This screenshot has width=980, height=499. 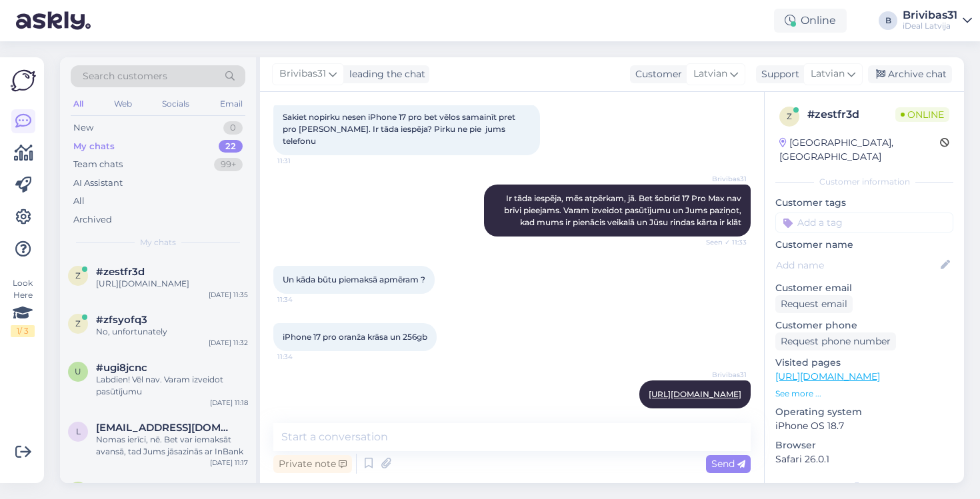 What do you see at coordinates (23, 308) in the screenshot?
I see `div: Look Here` at bounding box center [23, 308].